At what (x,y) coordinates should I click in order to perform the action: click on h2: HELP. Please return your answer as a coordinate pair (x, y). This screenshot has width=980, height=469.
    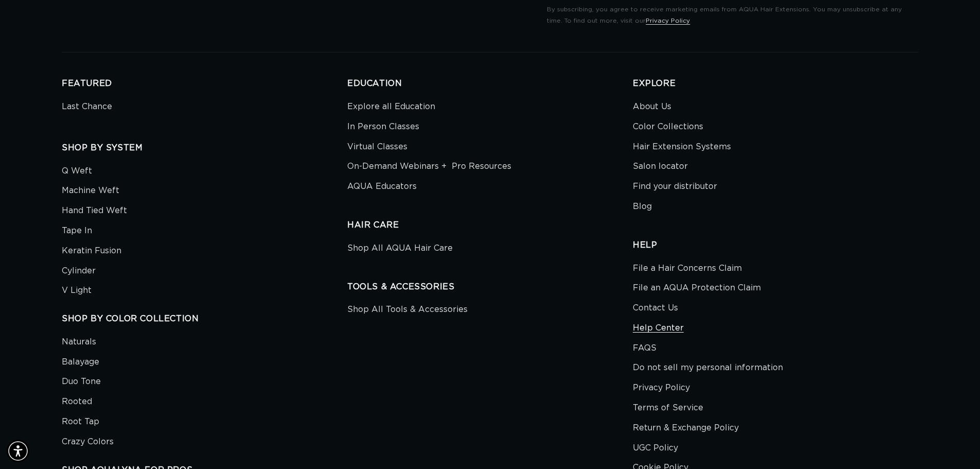
    Looking at the image, I should click on (775, 245).